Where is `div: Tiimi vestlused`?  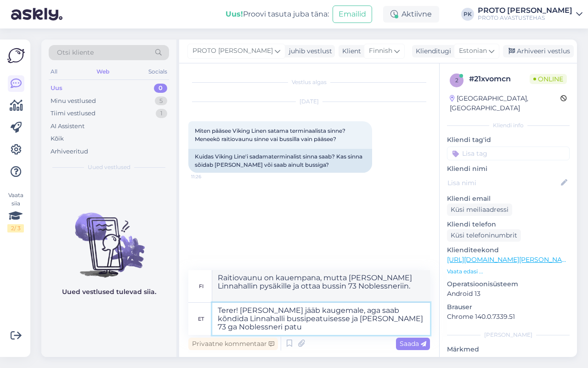
div: Tiimi vestlused is located at coordinates (73, 114).